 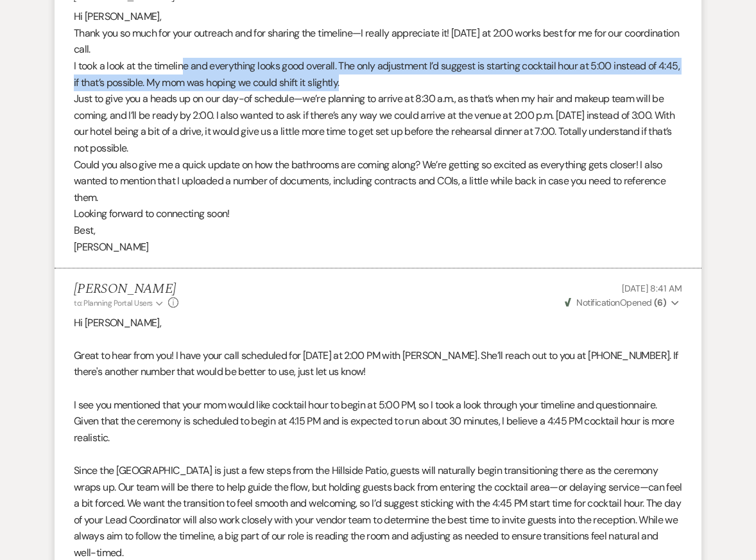 What do you see at coordinates (623, 302) in the screenshot?
I see `button: NotificationOpened (6)` at bounding box center [623, 302].